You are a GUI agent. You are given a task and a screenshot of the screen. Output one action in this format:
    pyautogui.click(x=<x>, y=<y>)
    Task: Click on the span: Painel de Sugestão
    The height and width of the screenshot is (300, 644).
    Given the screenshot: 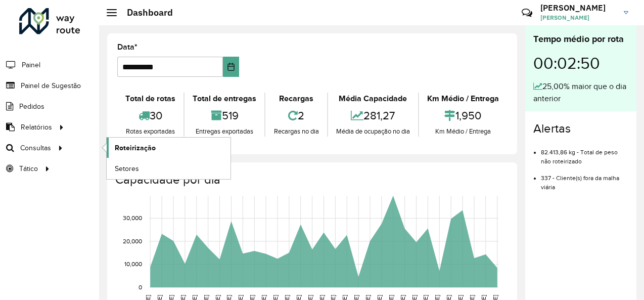 What is the action you would take?
    pyautogui.click(x=51, y=86)
    